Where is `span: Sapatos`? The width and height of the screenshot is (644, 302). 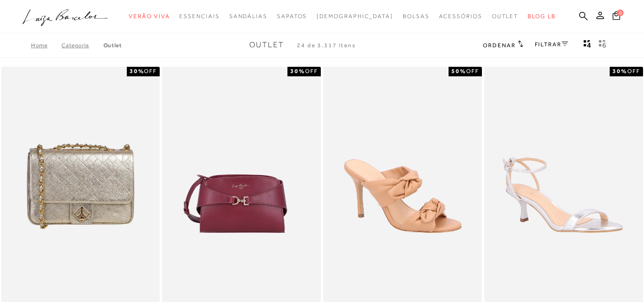 span: Sapatos is located at coordinates (292, 16).